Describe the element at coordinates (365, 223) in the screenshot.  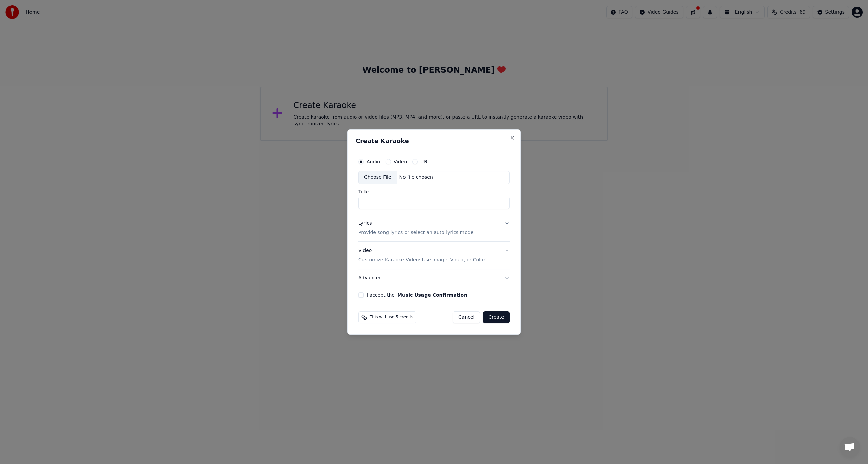
I see `div: Lyrics` at that location.